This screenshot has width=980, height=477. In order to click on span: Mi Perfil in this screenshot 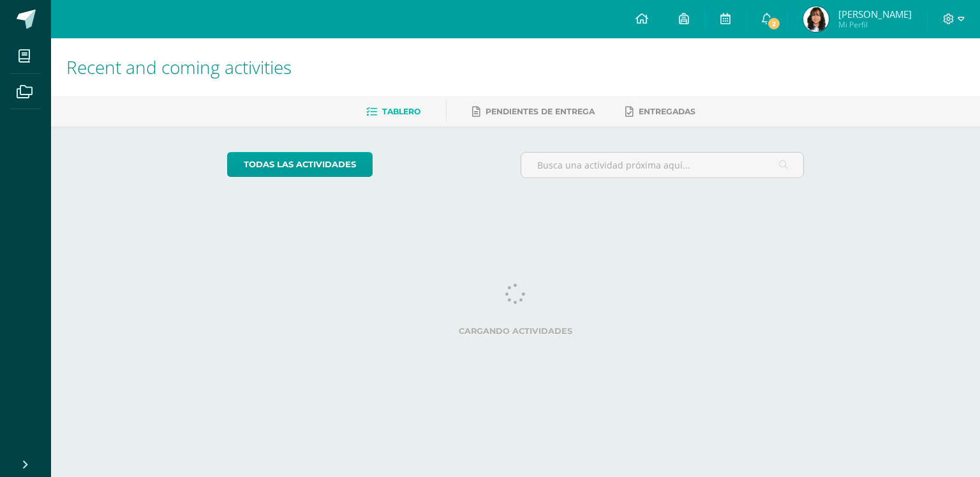, I will do `click(875, 24)`.